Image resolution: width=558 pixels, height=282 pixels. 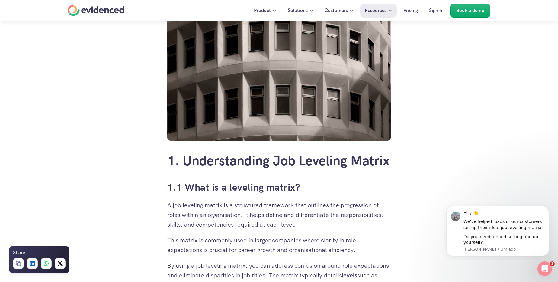 I want to click on p: Customers, so click(x=336, y=11).